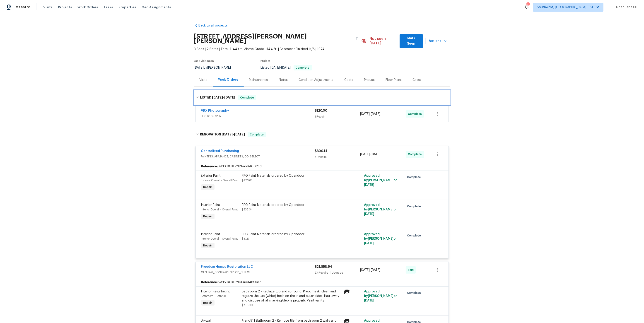 The image size is (644, 323). Describe the element at coordinates (23, 7) in the screenshot. I see `span: Maestro` at that location.